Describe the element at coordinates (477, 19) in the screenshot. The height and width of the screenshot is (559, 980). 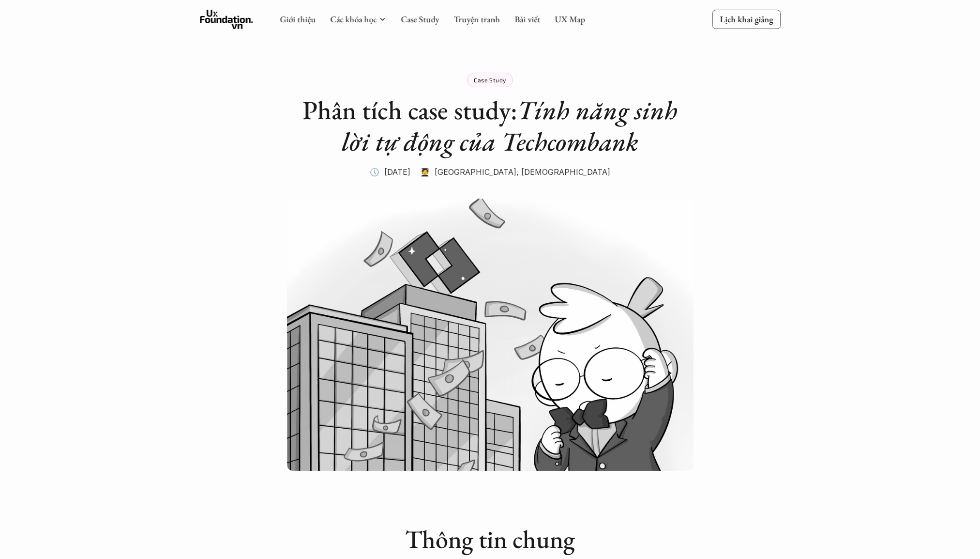
I see `a: Truyện tranh` at that location.